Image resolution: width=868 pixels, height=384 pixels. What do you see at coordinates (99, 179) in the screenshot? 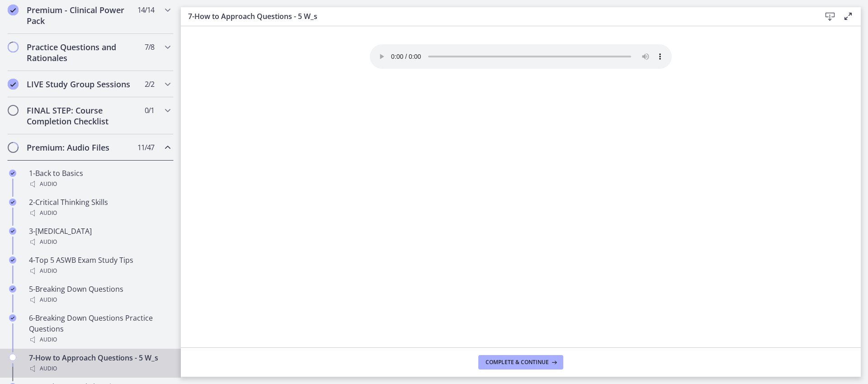
I see `div: 1-Back to Basics` at bounding box center [99, 179].